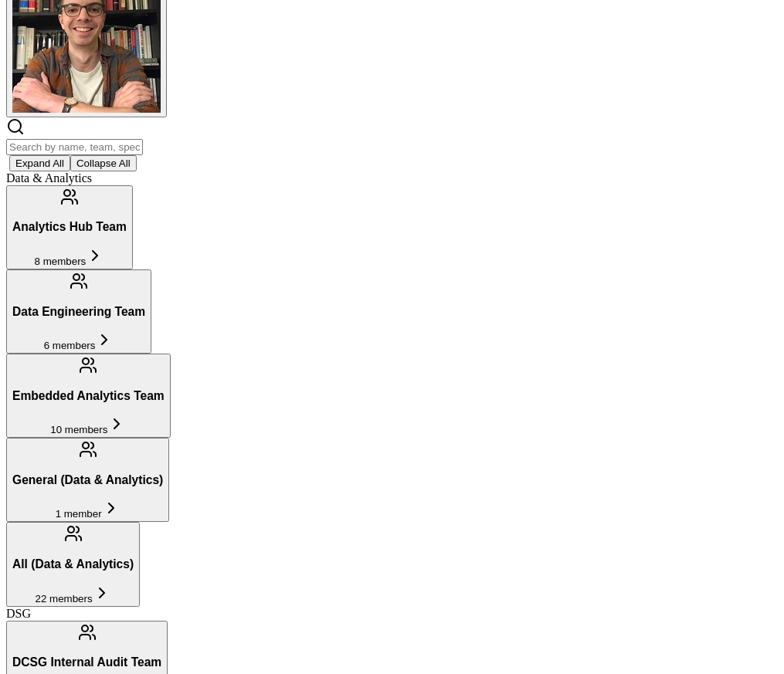 This screenshot has width=784, height=674. I want to click on span: DSG, so click(19, 613).